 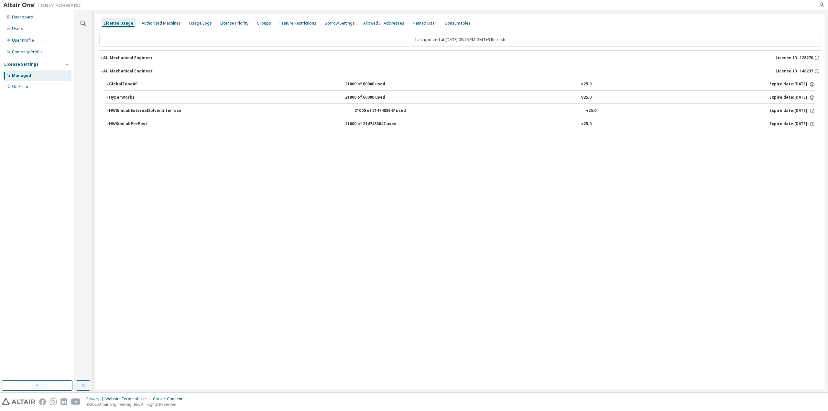 I want to click on p: © 2025 Altair Engineering, Inc. All Rights Reserved., so click(x=136, y=404).